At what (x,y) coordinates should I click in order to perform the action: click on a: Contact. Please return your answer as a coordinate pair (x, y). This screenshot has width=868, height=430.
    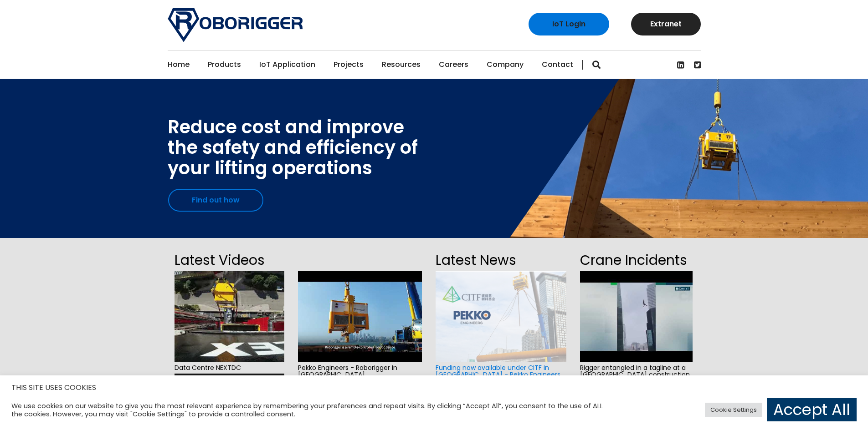
    Looking at the image, I should click on (557, 65).